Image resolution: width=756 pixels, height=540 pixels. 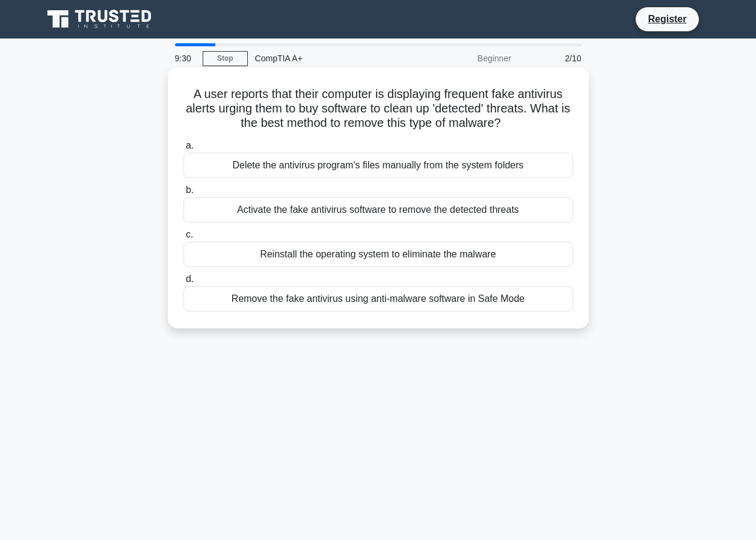 I want to click on span: d., so click(x=189, y=279).